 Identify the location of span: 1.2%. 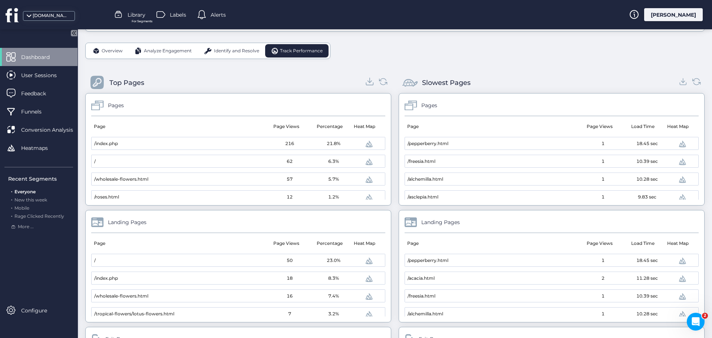
(333, 197).